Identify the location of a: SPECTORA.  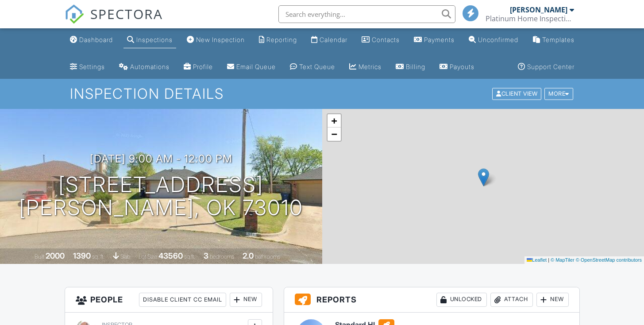
(114, 21).